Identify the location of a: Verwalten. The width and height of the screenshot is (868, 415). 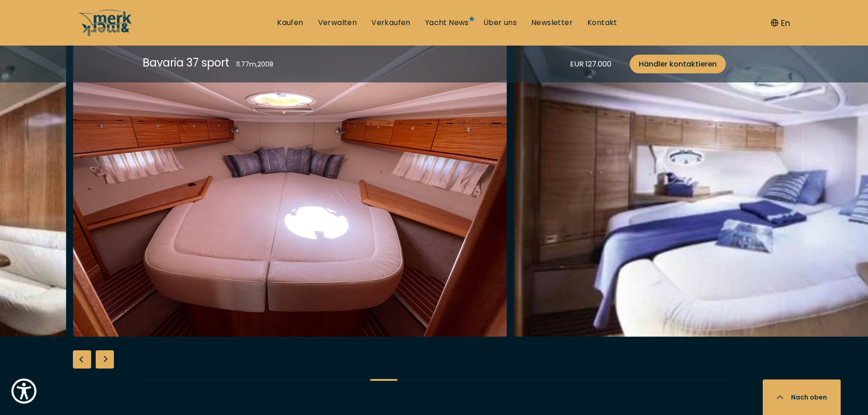
(338, 23).